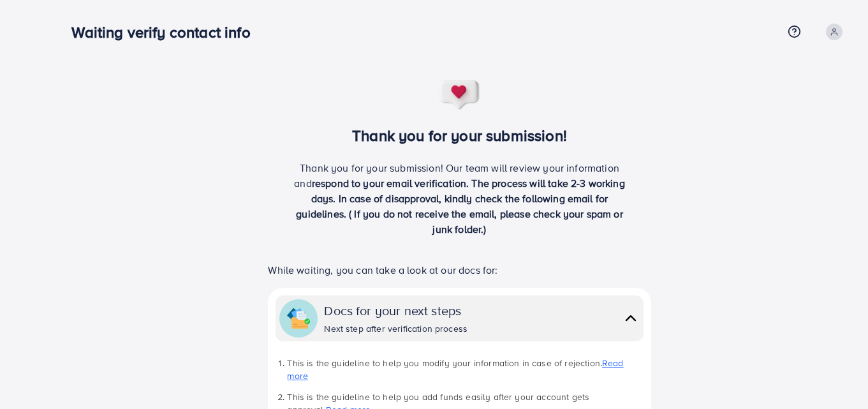 The image size is (868, 409). Describe the element at coordinates (455, 370) in the screenshot. I see `a: Read more` at that location.